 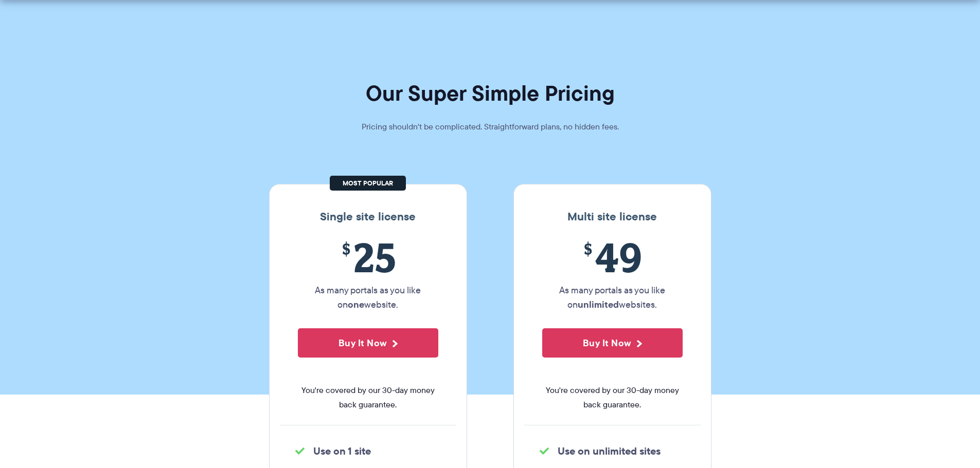 I want to click on h3: Multi site license, so click(x=612, y=217).